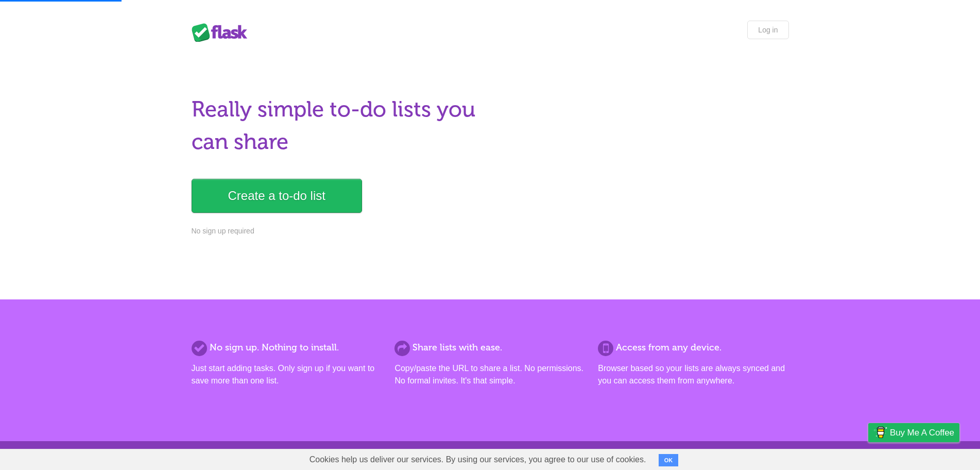 The image size is (980, 470). What do you see at coordinates (222, 32) in the screenshot?
I see `div: Flask Lists` at bounding box center [222, 32].